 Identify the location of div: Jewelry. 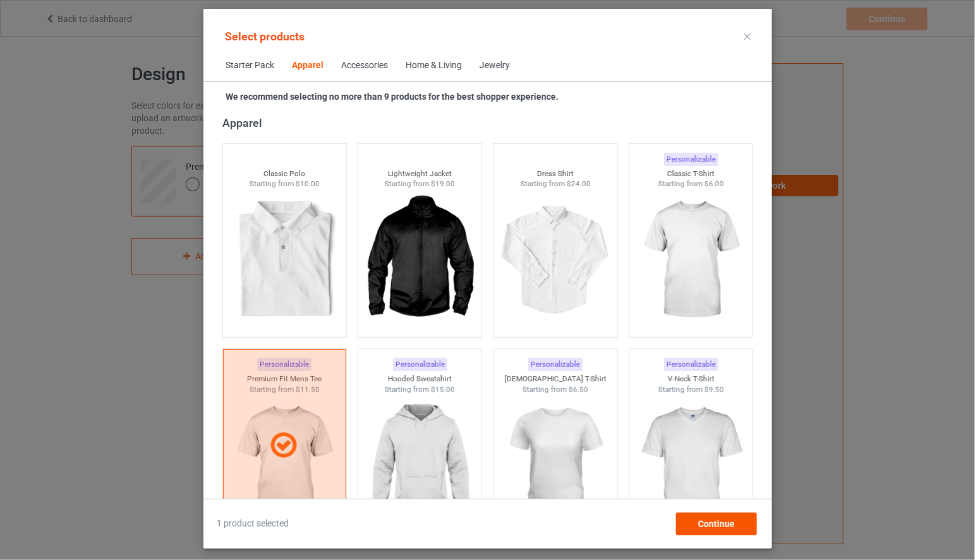
(495, 66).